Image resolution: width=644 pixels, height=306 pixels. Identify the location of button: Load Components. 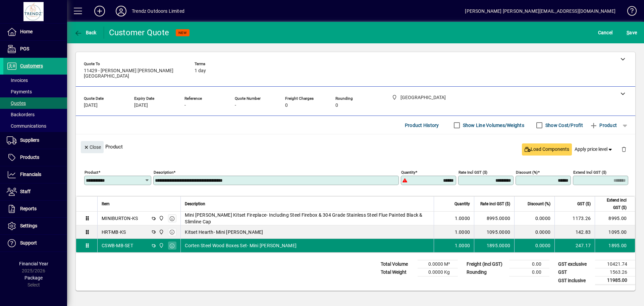
(547, 149).